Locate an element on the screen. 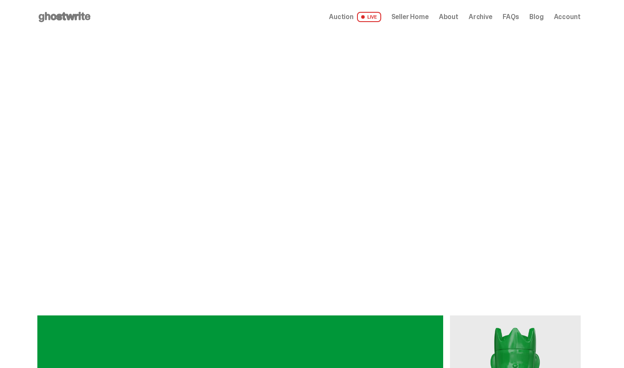 This screenshot has height=368, width=624. span: LIVE is located at coordinates (369, 17).